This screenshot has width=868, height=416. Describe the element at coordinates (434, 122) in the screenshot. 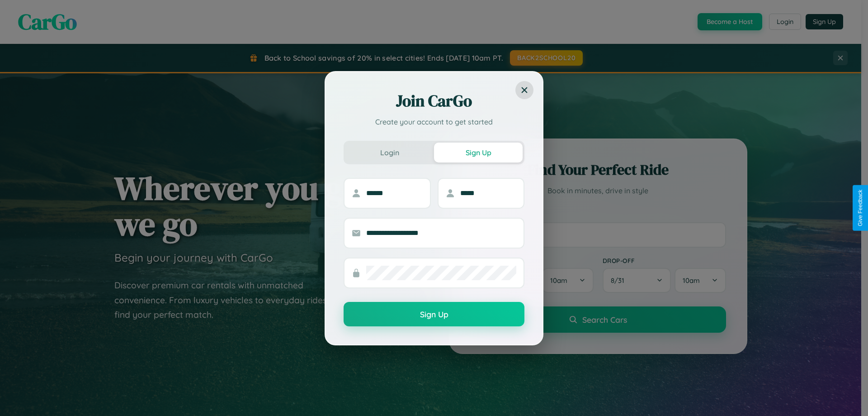

I see `p: Create your account to get started` at that location.